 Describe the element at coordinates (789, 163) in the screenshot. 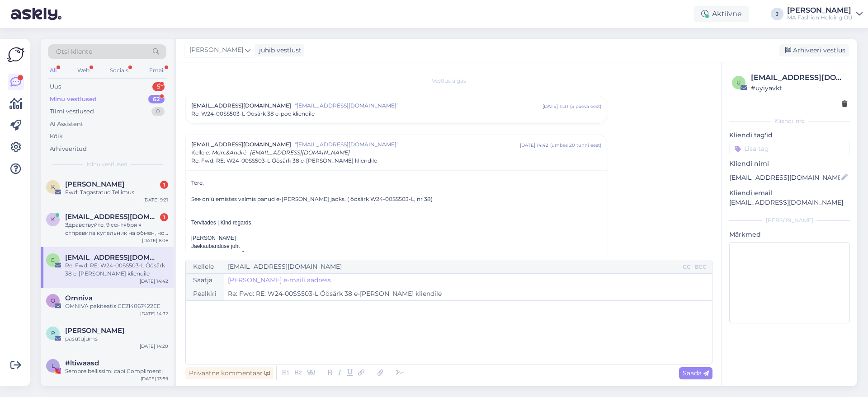

I see `p: Kliendi nimi` at that location.